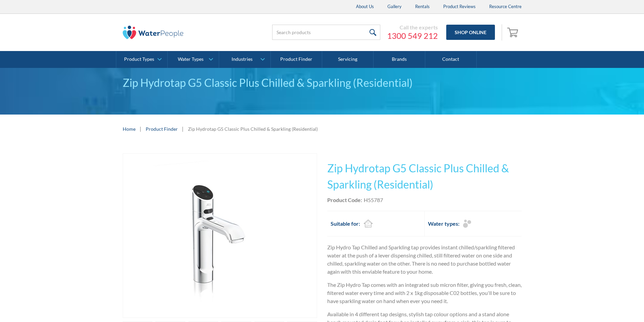 The height and width of the screenshot is (322, 644). I want to click on a: Brands, so click(400, 59).